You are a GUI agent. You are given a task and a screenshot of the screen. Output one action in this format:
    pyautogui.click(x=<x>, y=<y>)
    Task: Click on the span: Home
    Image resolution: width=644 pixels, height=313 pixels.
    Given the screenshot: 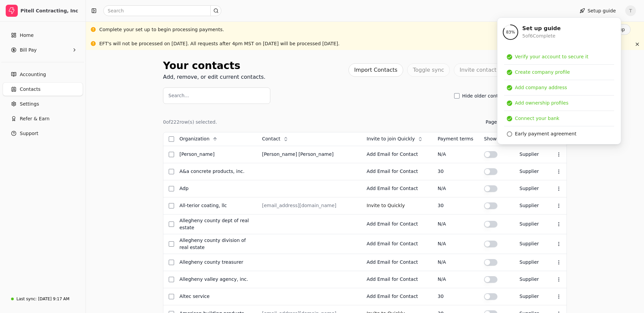 What is the action you would take?
    pyautogui.click(x=27, y=35)
    